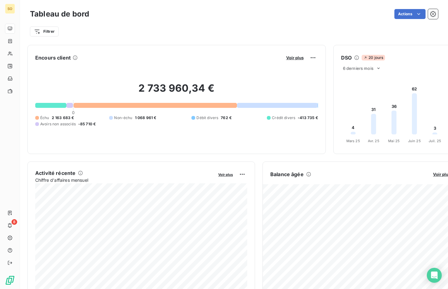 This screenshot has height=289, width=448. I want to click on span: 8, so click(14, 222).